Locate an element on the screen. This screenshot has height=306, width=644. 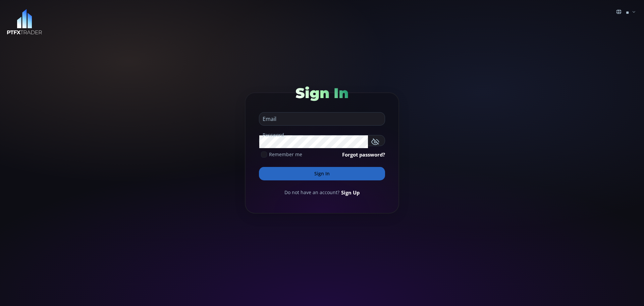
img: LOGO is located at coordinates (25, 22).